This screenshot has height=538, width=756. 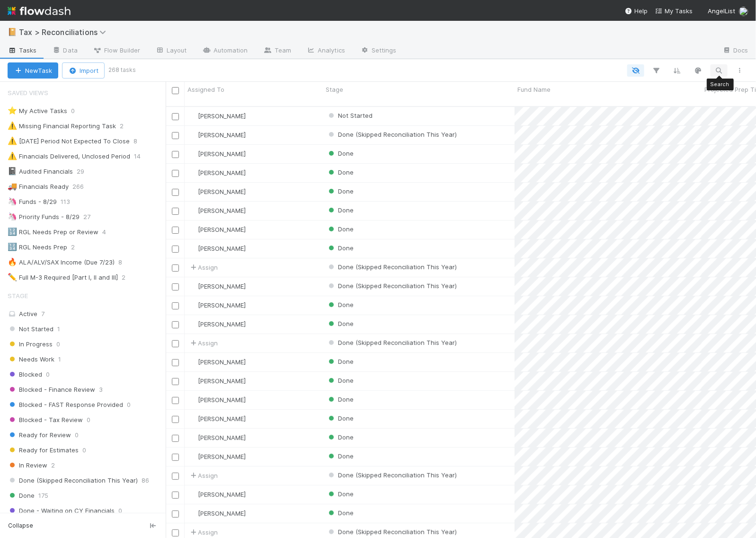 I want to click on div: Financials Delivered, Unclosed Period, so click(x=68, y=156).